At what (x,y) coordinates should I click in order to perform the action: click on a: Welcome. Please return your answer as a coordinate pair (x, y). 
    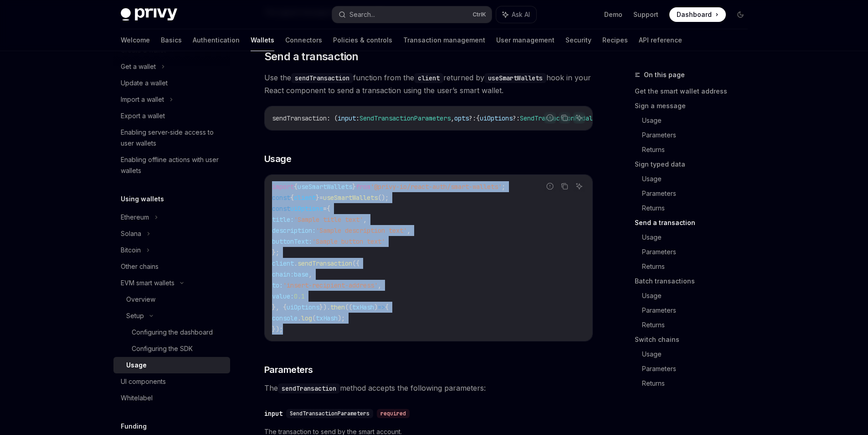
    Looking at the image, I should click on (135, 40).